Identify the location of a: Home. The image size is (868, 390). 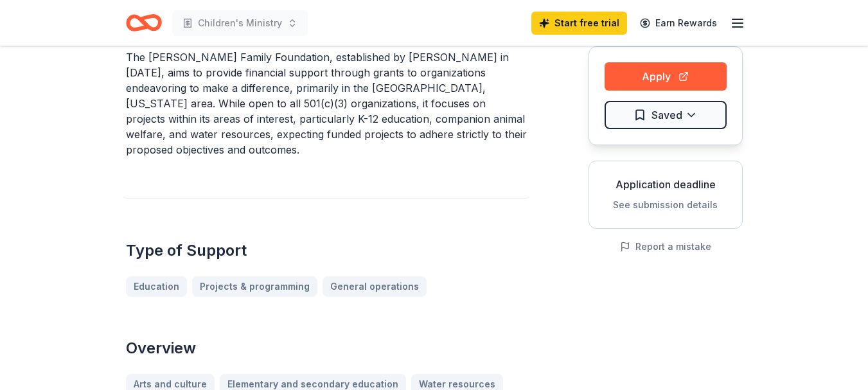
(144, 22).